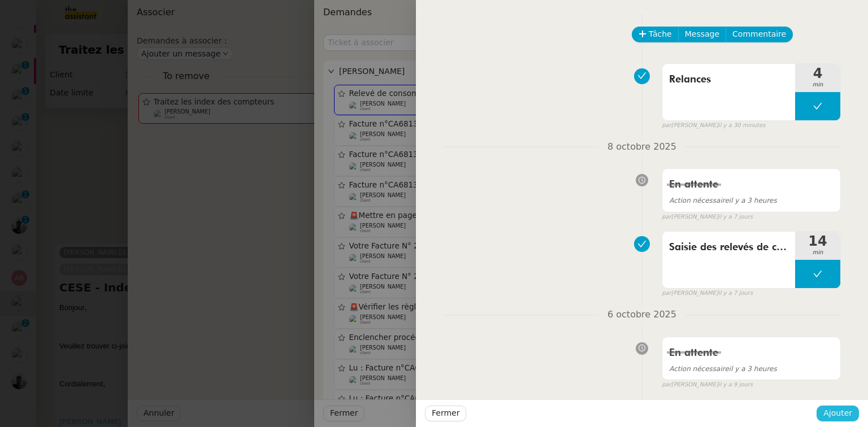 Image resolution: width=868 pixels, height=427 pixels. I want to click on span: Commentaire, so click(759, 34).